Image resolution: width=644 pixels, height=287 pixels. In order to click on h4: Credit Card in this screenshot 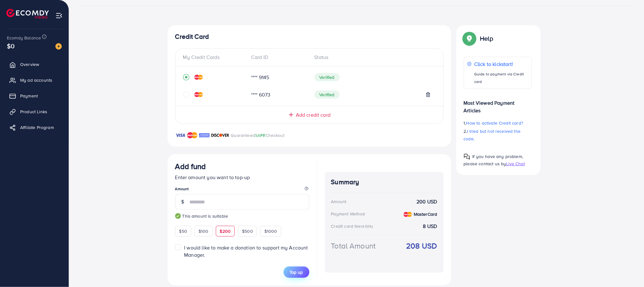, I will do `click(309, 36)`.